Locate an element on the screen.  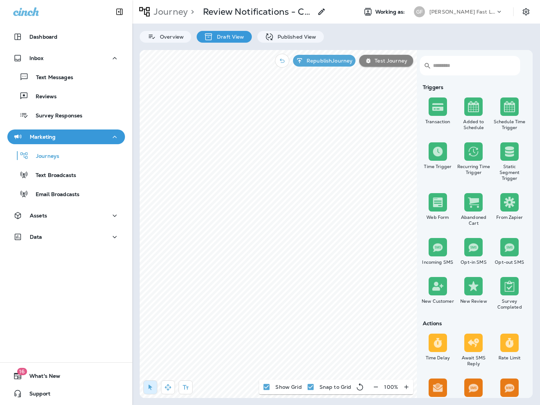
button: Settings is located at coordinates (526, 12).